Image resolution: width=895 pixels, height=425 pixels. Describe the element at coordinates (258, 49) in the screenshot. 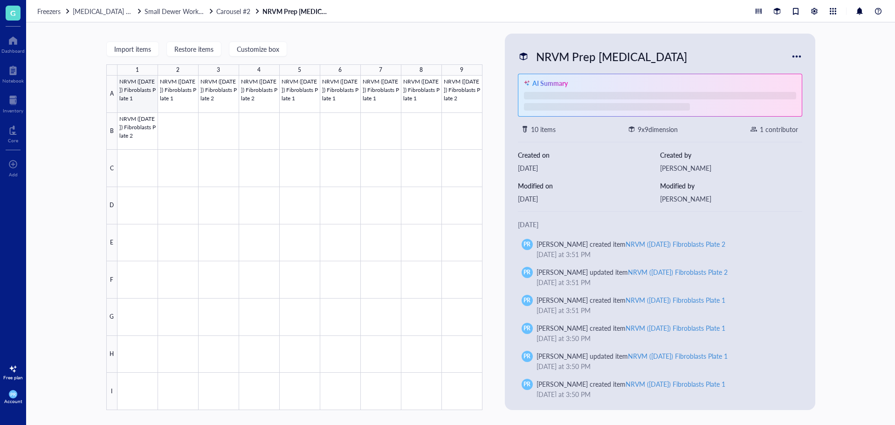

I see `button: Customize box` at that location.